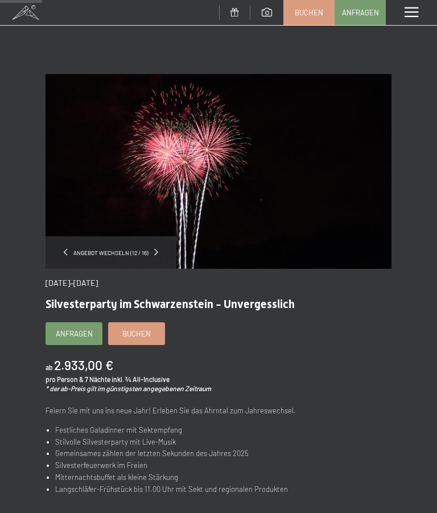 The height and width of the screenshot is (513, 437). I want to click on li: Gemeinsames zählen der letzten Sekunden des Jahres 2025, so click(223, 453).